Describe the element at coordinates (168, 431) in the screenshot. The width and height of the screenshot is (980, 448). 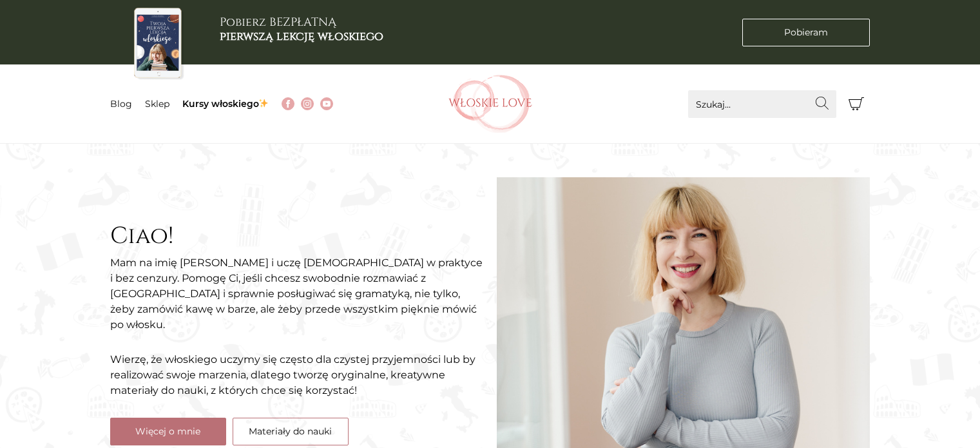
I see `a: Więcej o mnie` at that location.